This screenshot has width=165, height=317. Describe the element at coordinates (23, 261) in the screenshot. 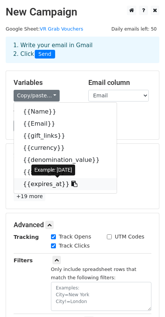

I see `strong: Filters` at that location.